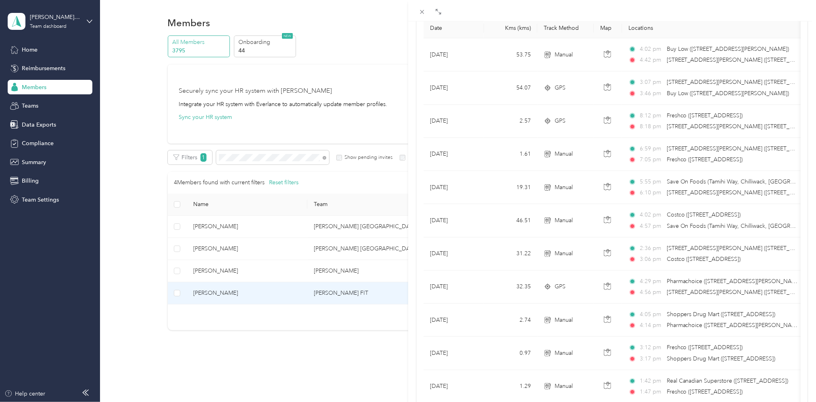 This screenshot has height=402, width=816. Describe the element at coordinates (511, 354) in the screenshot. I see `td: 0.97` at that location.